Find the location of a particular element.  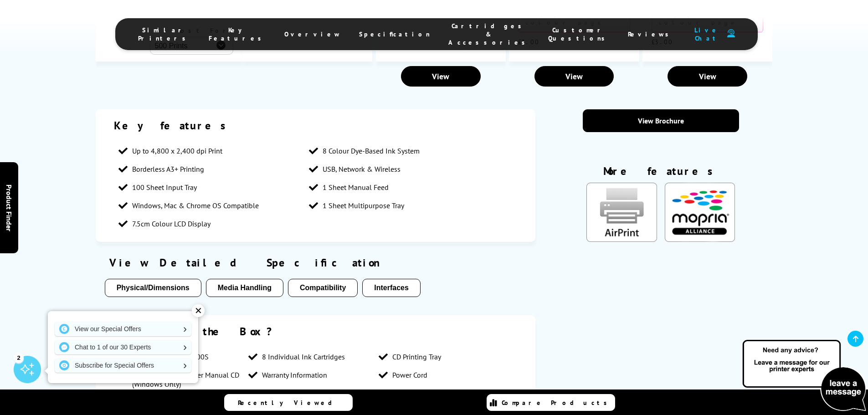

button: Physical/Dimensions is located at coordinates (153, 288).